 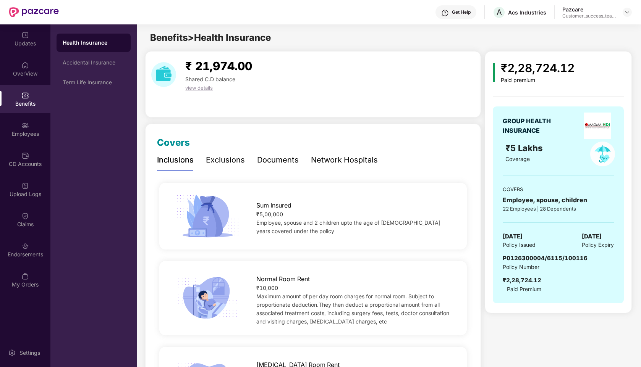 I want to click on img: svg+xml;base64,PHN2ZyBpZD0iSGVscC0zMngzMiIgeG1sbnM9Imh0dHA6Ly93d3cudzMub3JnLzIwMDAvc3ZnIiB3aWR0aD..., so click(x=445, y=13).